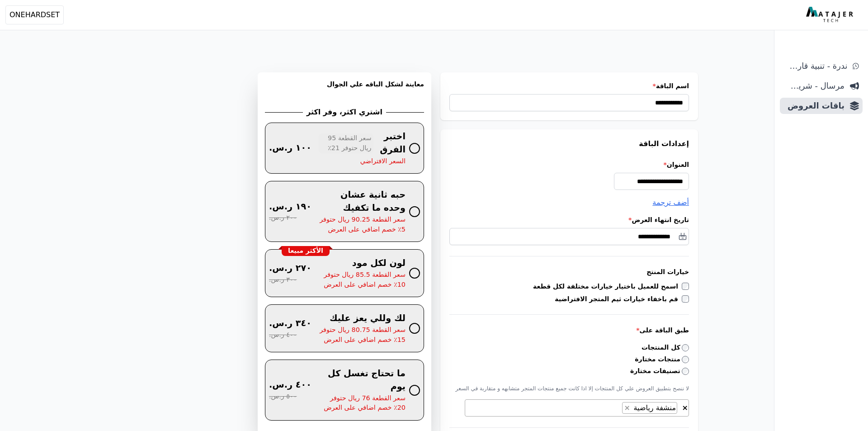  What do you see at coordinates (569, 144) in the screenshot?
I see `h3: إعدادات الباقة` at bounding box center [569, 144].